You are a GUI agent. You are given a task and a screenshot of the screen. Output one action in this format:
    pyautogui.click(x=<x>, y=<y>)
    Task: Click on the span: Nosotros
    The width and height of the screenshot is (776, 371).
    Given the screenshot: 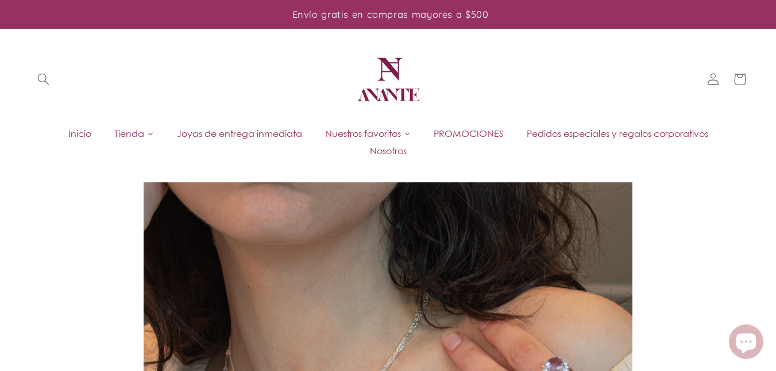 What is the action you would take?
    pyautogui.click(x=388, y=151)
    